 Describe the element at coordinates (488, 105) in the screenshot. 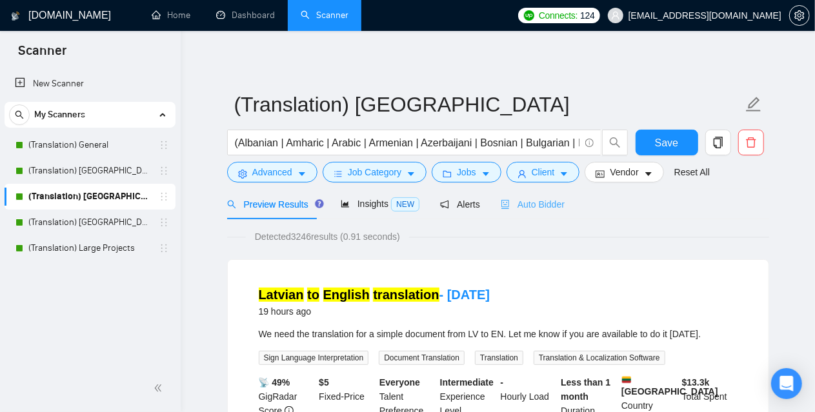

I see `input: Scanner name...` at that location.